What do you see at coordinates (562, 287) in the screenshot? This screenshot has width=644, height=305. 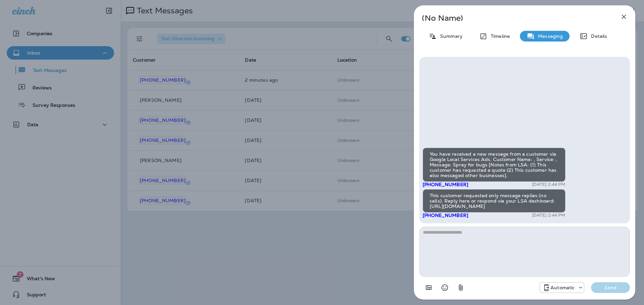 I see `p: Automatic` at bounding box center [562, 287].